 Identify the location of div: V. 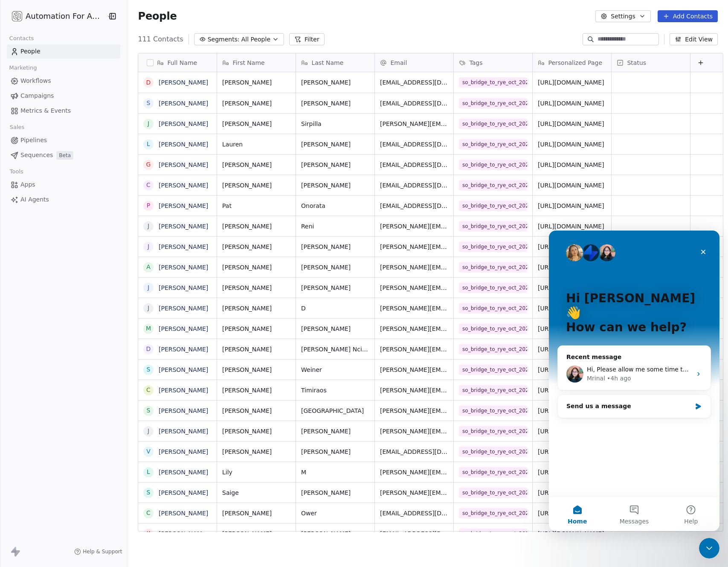
(149, 451).